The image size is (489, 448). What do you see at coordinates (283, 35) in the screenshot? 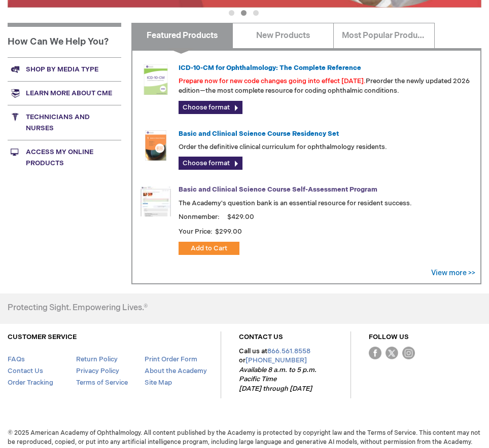
I see `a: New Products` at bounding box center [283, 35].